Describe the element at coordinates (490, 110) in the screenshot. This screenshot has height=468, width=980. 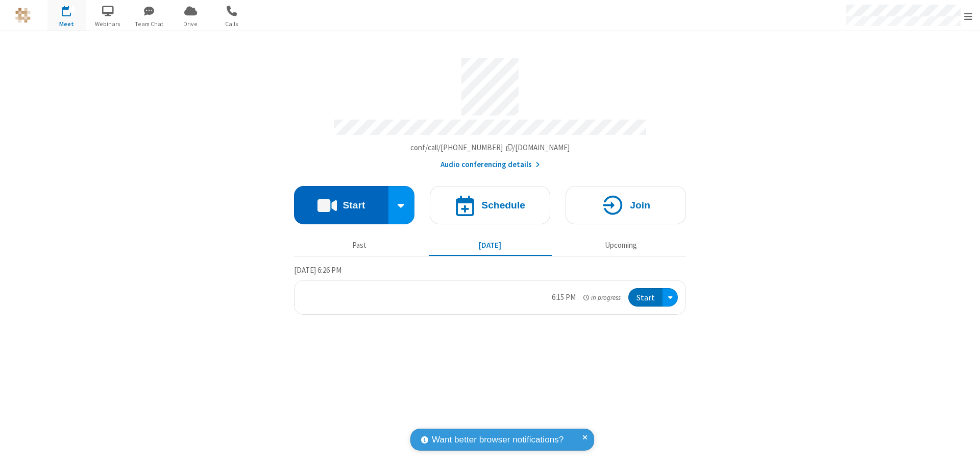
I see `section: Account details` at that location.